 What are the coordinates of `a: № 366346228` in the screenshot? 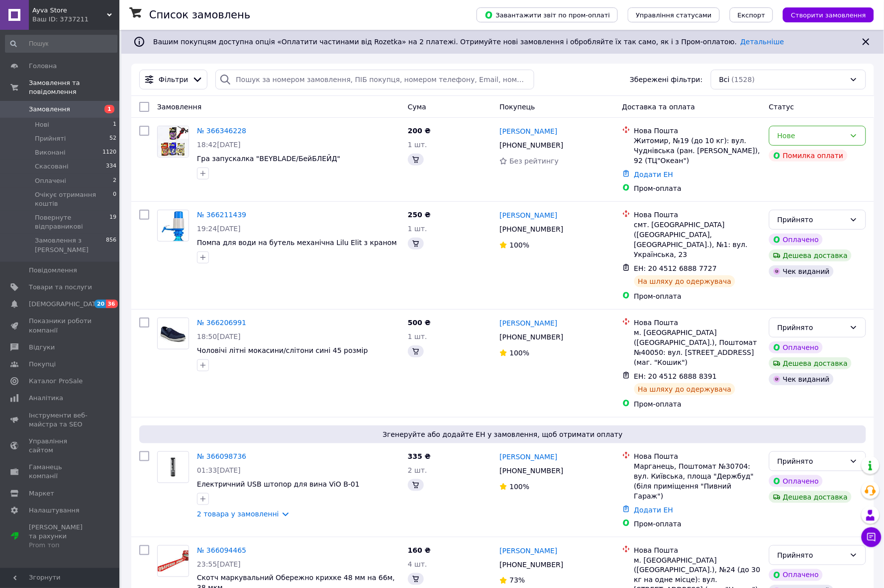 It's located at (222, 131).